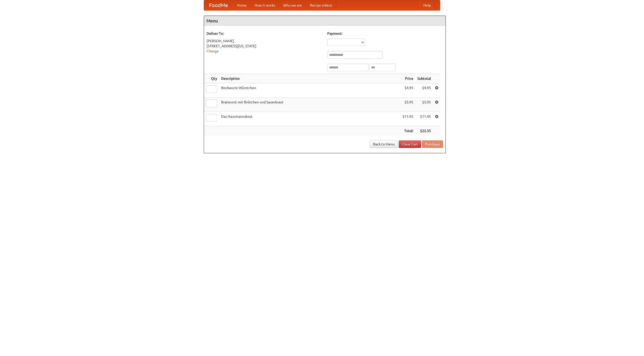 Image resolution: width=644 pixels, height=356 pixels. Describe the element at coordinates (213, 51) in the screenshot. I see `a: Change` at that location.